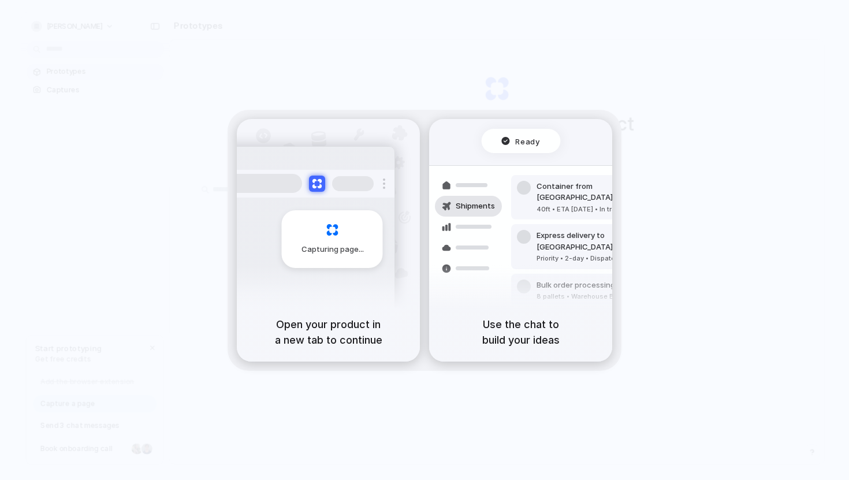 The height and width of the screenshot is (480, 849). I want to click on span: Ready, so click(527, 141).